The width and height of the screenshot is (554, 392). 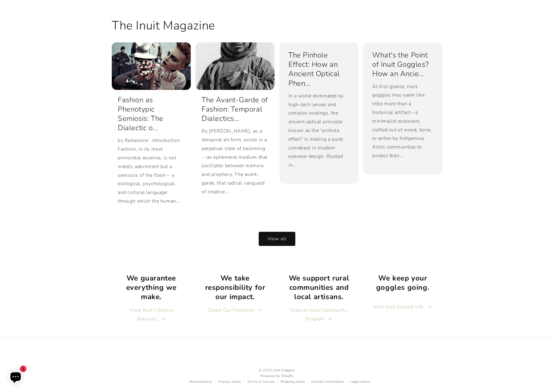 What do you see at coordinates (319, 315) in the screenshot?
I see `a: Explore Inuit Community Program` at bounding box center [319, 315].